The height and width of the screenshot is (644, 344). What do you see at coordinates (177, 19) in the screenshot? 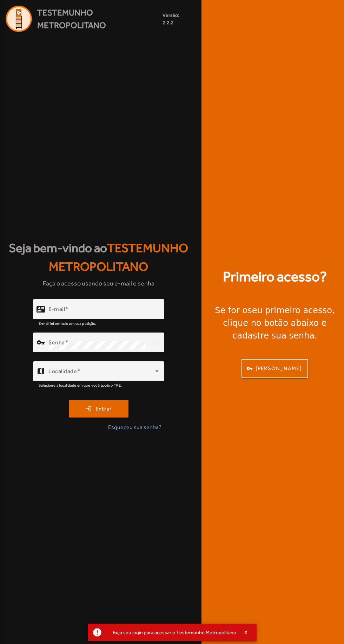
I see `small: Versão: 2.2.2` at bounding box center [177, 19].